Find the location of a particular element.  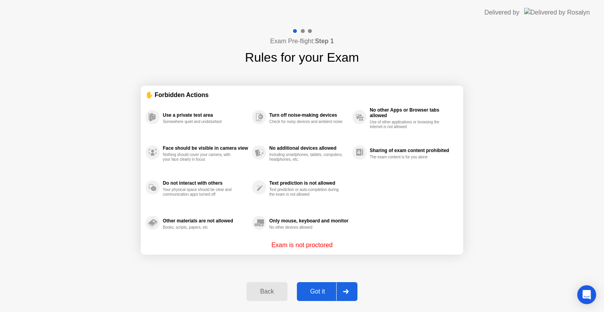

div: Turn off noise-making devices is located at coordinates (309, 115).